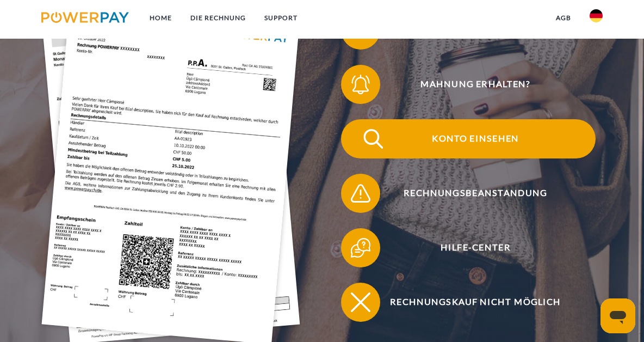 This screenshot has height=342, width=644. What do you see at coordinates (360, 30) in the screenshot?
I see `img: qb_bill.svg` at bounding box center [360, 30].